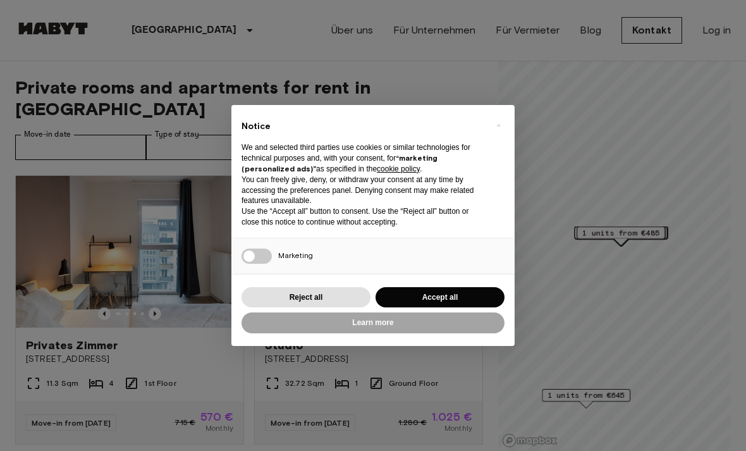 This screenshot has height=451, width=746. I want to click on button: Reject all, so click(306, 297).